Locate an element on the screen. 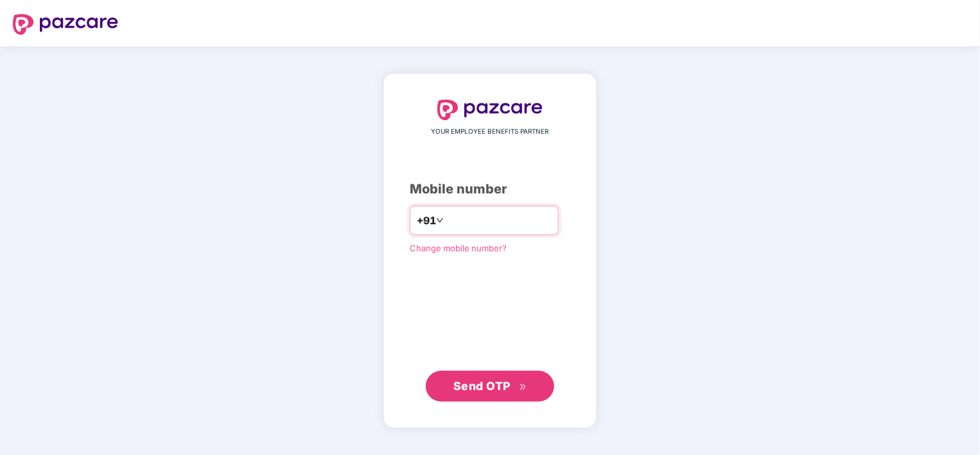 The height and width of the screenshot is (455, 980). span: down is located at coordinates (439, 221).